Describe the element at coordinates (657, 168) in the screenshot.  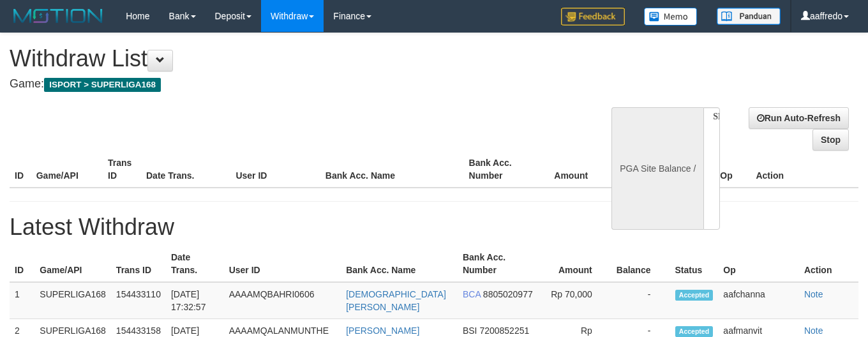
I see `div: PGA Site Balance /` at that location.